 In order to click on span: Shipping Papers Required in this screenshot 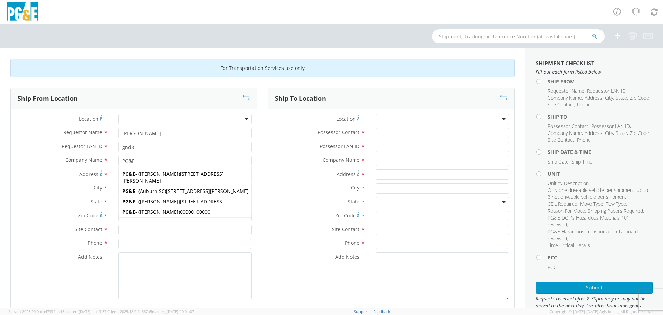, I will do `click(615, 210)`.